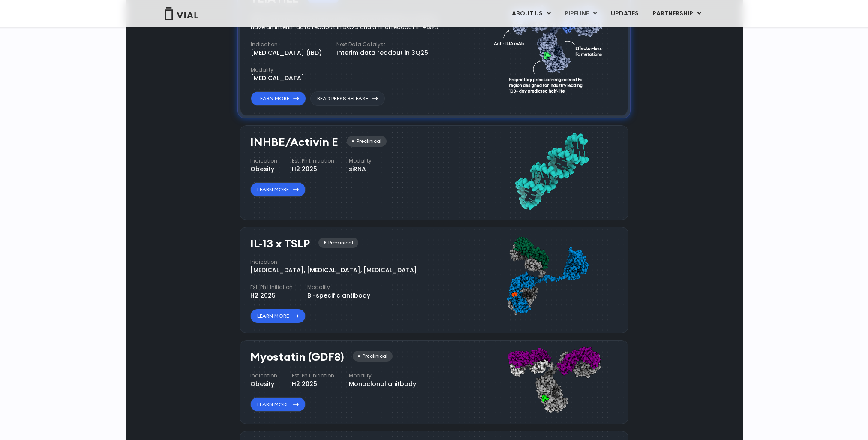 This screenshot has width=868, height=440. Describe the element at coordinates (348, 99) in the screenshot. I see `a: Read Press Release` at that location.